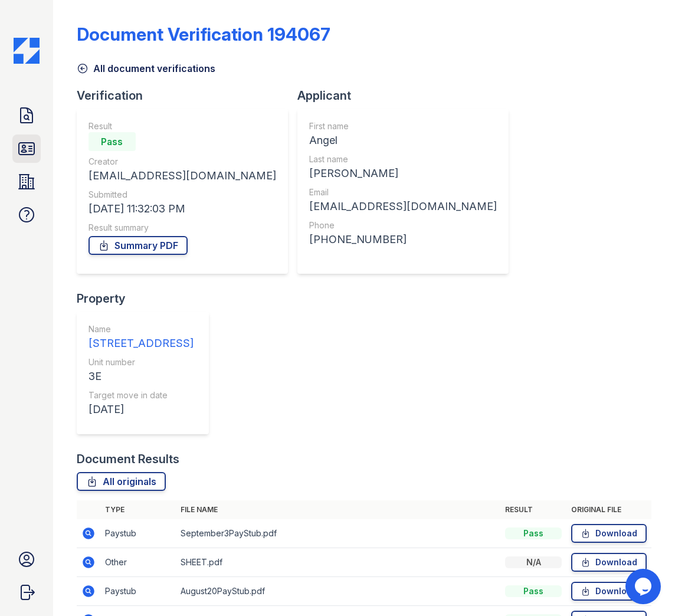 The height and width of the screenshot is (616, 675). Describe the element at coordinates (403, 160) in the screenshot. I see `div: Last name` at that location.